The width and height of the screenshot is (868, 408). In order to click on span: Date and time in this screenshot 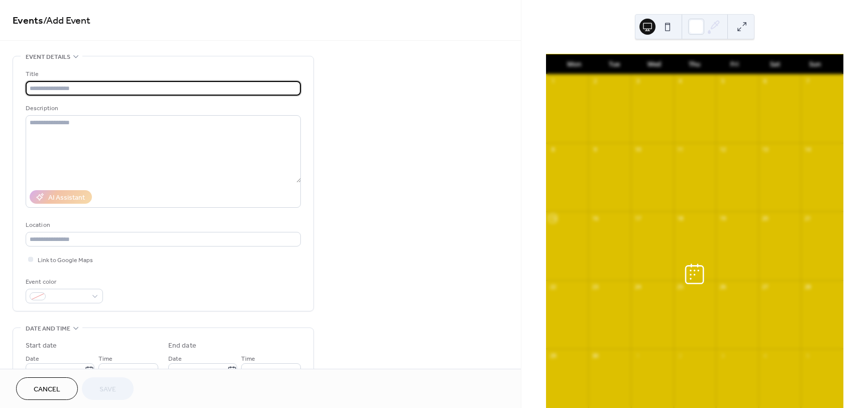, I will do `click(48, 329)`.